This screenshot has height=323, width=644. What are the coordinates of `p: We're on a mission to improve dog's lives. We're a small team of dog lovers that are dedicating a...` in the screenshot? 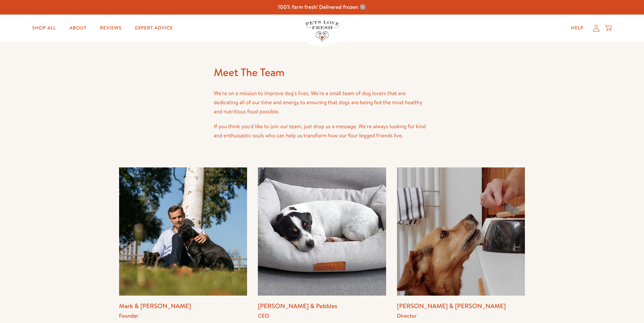 It's located at (322, 103).